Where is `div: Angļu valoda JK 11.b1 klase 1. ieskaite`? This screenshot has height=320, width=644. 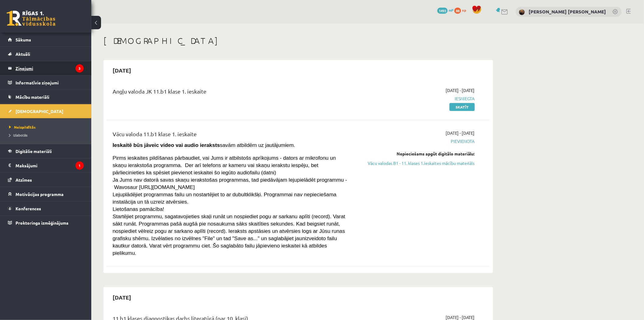
div: Angļu valoda JK 11.b1 klase 1. ieskaite is located at coordinates (232, 93).